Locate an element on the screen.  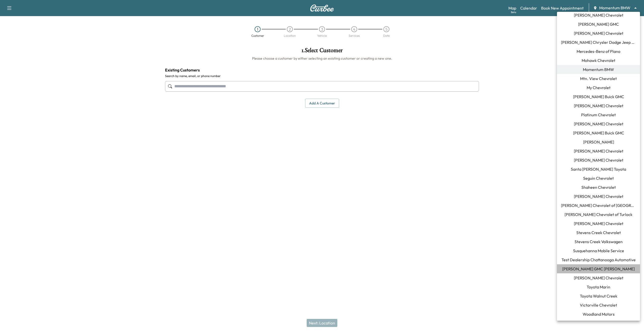
span: Toyota Walnut Creek is located at coordinates (598, 296).